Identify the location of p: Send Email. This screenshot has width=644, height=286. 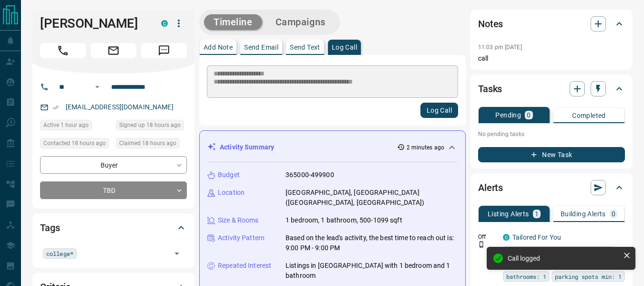
(262, 47).